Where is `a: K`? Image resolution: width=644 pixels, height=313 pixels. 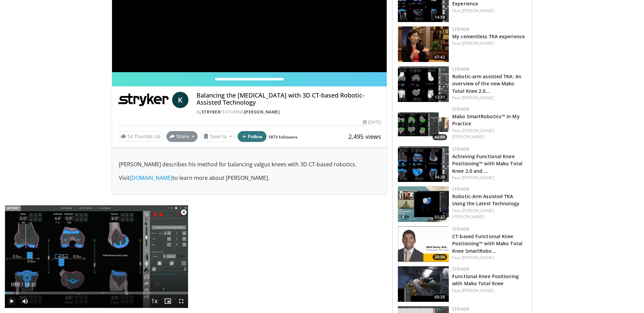
a: K is located at coordinates (180, 101).